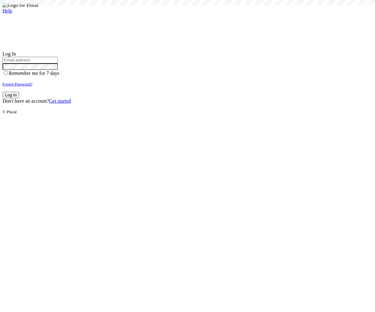 The image size is (375, 312). Describe the element at coordinates (30, 60) in the screenshot. I see `input: Email address` at that location.